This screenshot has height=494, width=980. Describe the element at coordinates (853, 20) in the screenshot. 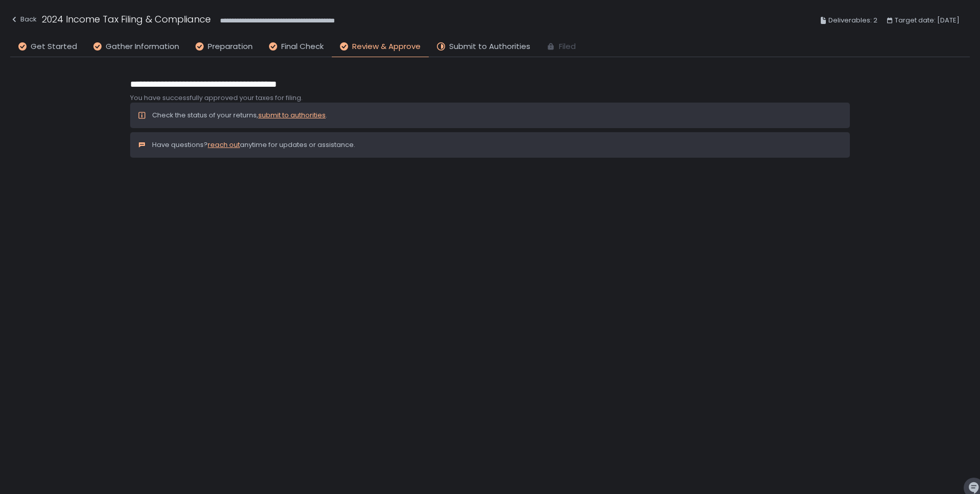

I see `span: Deliverables: 2` at that location.